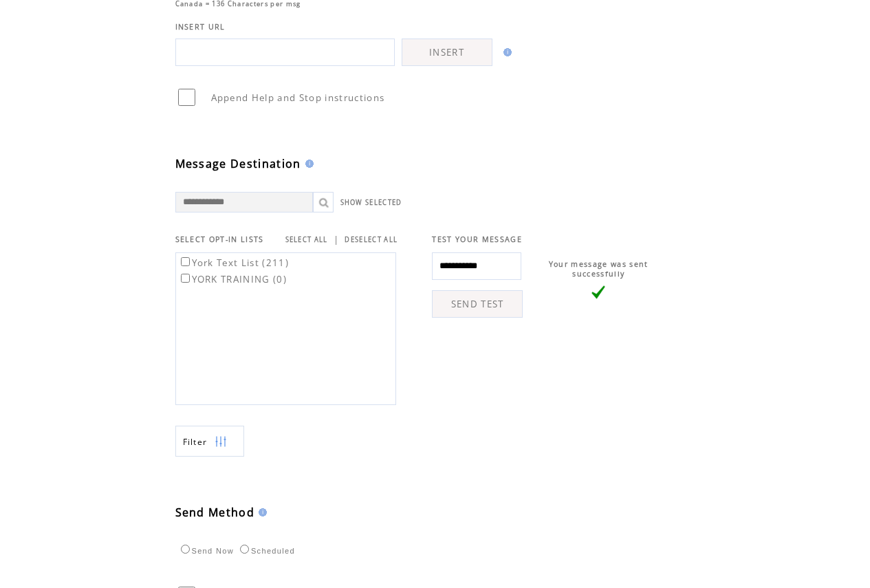 The height and width of the screenshot is (588, 870). Describe the element at coordinates (185, 261) in the screenshot. I see `input: York Text List (211)` at that location.